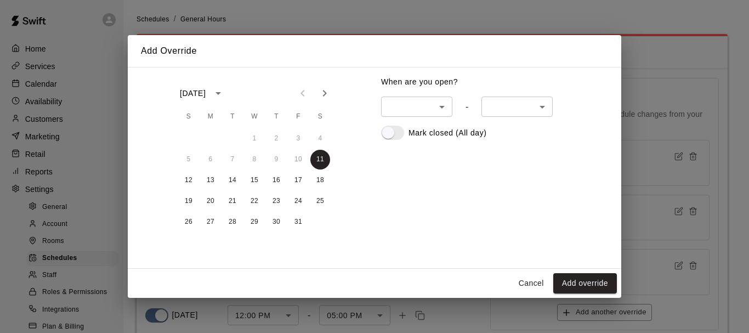 This screenshot has height=333, width=749. I want to click on span: Tuesday, so click(232, 117).